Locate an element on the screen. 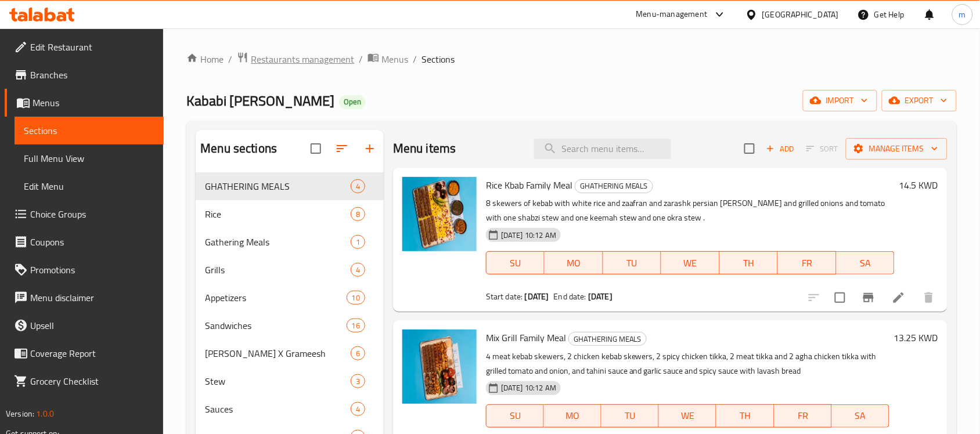  div: Agha Kareem X Grameesh is located at coordinates (278, 353).